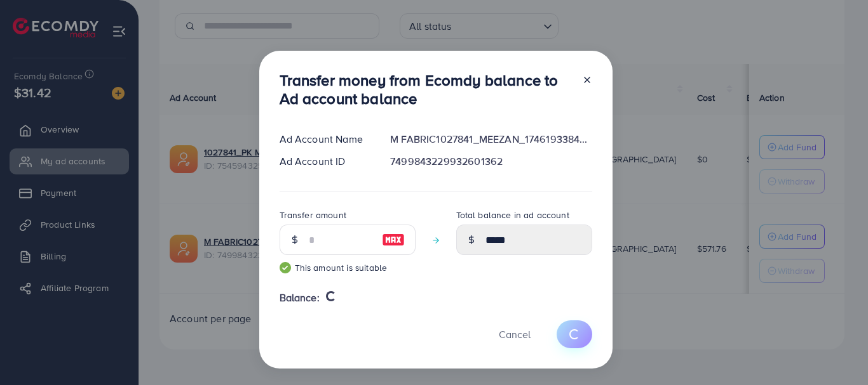 This screenshot has height=385, width=868. Describe the element at coordinates (285, 268) in the screenshot. I see `img: guide` at that location.